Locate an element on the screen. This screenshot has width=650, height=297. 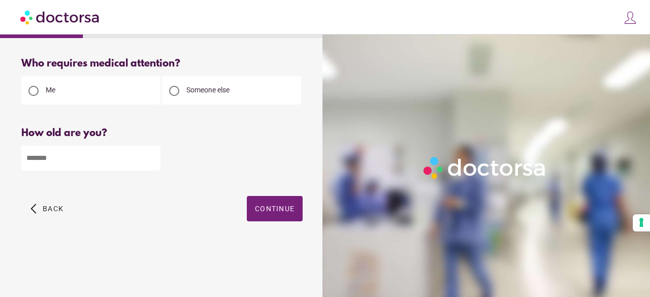
img: Doctorsa.com is located at coordinates (60, 17).